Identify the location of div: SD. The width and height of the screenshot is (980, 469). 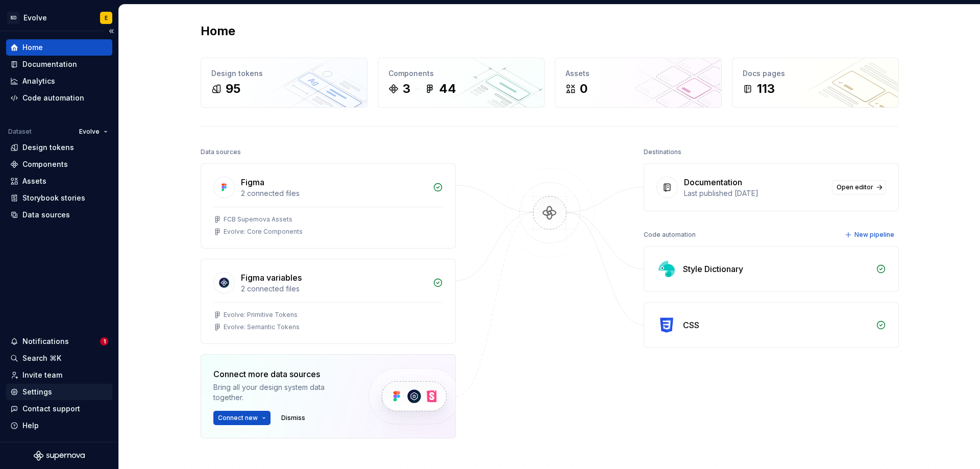
(13, 18).